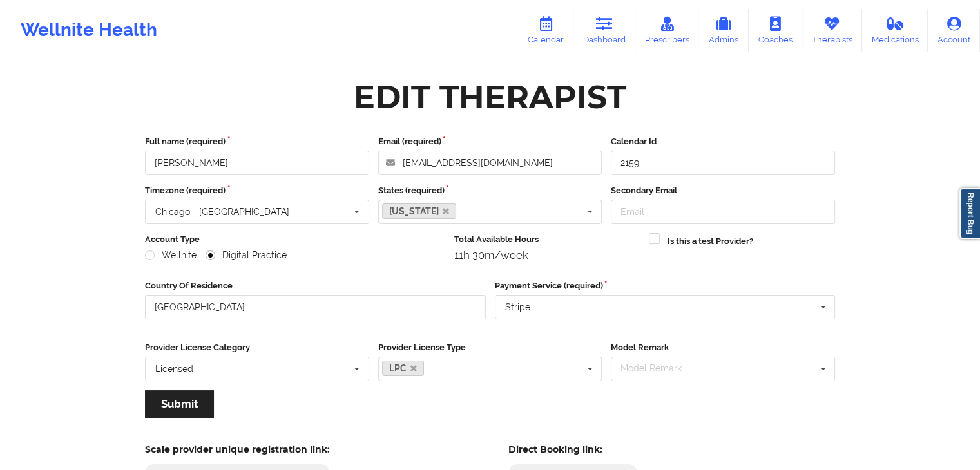 The image size is (980, 470). Describe the element at coordinates (547, 255) in the screenshot. I see `div: 11h 30m/week` at that location.